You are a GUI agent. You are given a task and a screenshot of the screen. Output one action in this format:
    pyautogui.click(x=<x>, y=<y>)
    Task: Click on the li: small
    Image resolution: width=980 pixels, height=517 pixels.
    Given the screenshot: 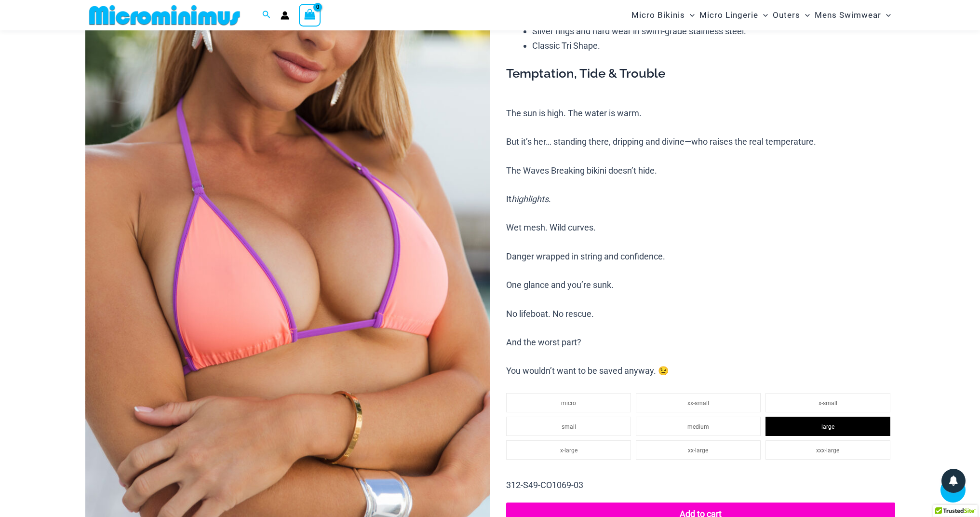 What is the action you would take?
    pyautogui.click(x=568, y=427)
    